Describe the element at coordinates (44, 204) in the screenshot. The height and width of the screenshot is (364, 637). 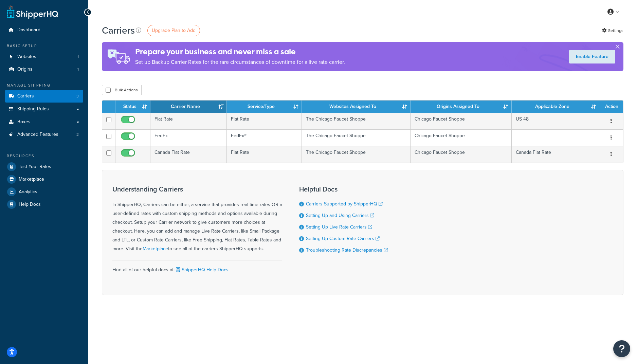
I see `a: Help Docs` at that location.